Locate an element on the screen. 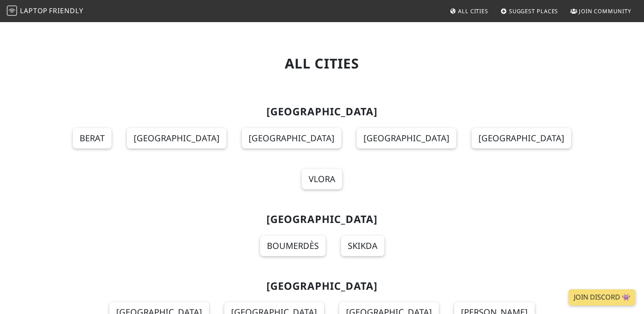  span: Suggest Places is located at coordinates (534, 11).